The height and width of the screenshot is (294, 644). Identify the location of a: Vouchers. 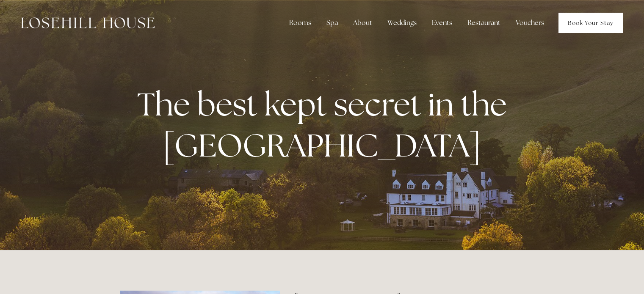
(530, 23).